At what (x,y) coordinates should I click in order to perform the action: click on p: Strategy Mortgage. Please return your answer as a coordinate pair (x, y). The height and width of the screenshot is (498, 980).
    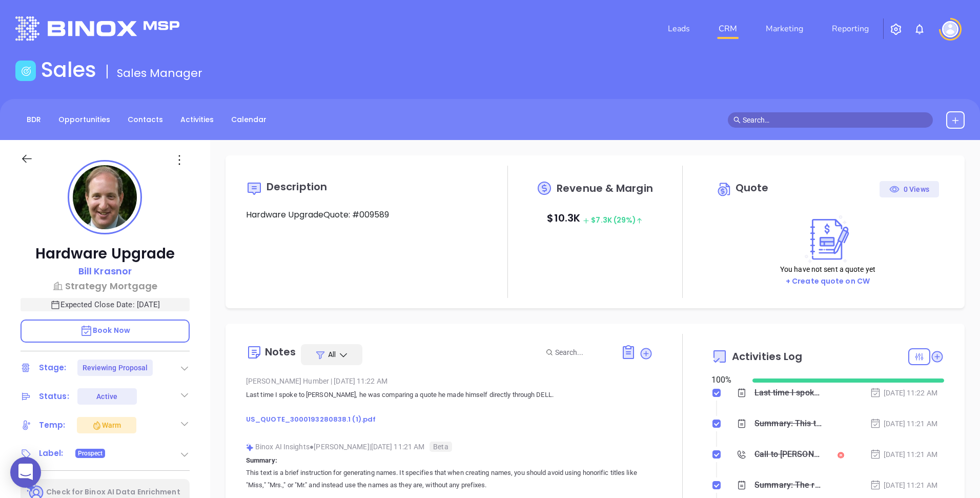
    Looking at the image, I should click on (105, 285).